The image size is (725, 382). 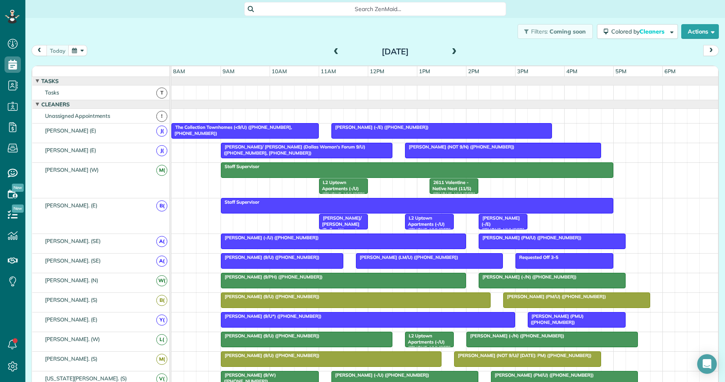 What do you see at coordinates (228, 71) in the screenshot?
I see `span: 9am` at bounding box center [228, 71].